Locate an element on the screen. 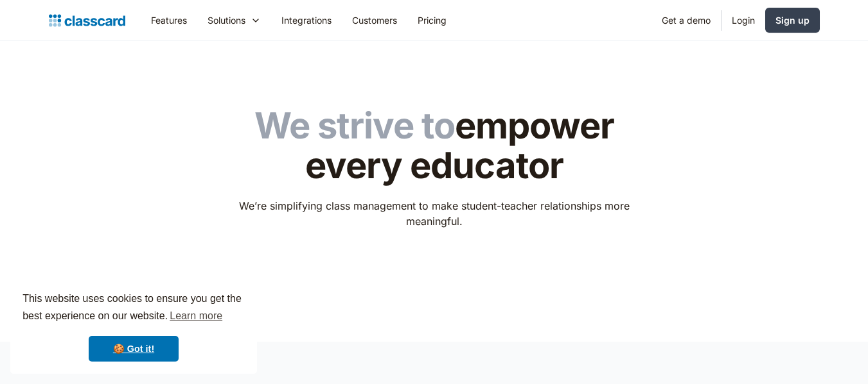 The width and height of the screenshot is (868, 384). a: Sign up is located at coordinates (792, 19).